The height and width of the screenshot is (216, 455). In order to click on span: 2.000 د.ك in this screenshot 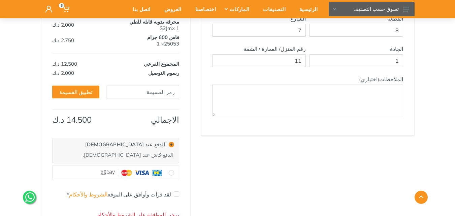, I will do `click(63, 73)`.